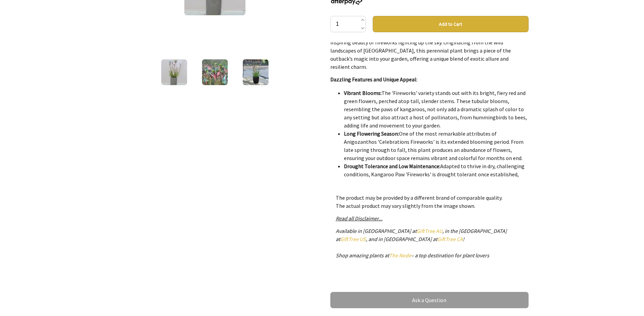 The width and height of the screenshot is (644, 316). I want to click on li: Adapted to thrive in dry, challenging conditions, Kangaroo Paw 'Fireworks' is drought tolerant on..., so click(437, 178).